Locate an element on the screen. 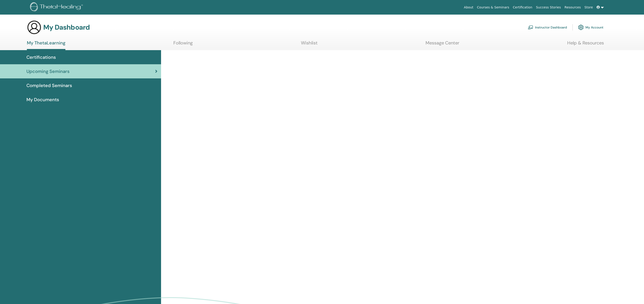  a: Resources is located at coordinates (573, 7).